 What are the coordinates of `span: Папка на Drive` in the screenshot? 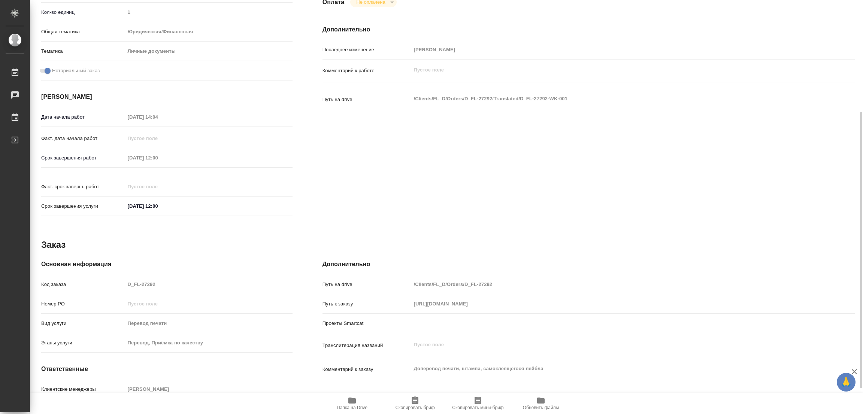 It's located at (352, 408).